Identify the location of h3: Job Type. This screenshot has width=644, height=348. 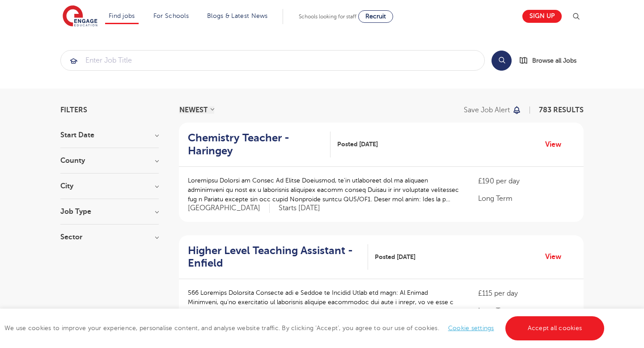
(109, 212).